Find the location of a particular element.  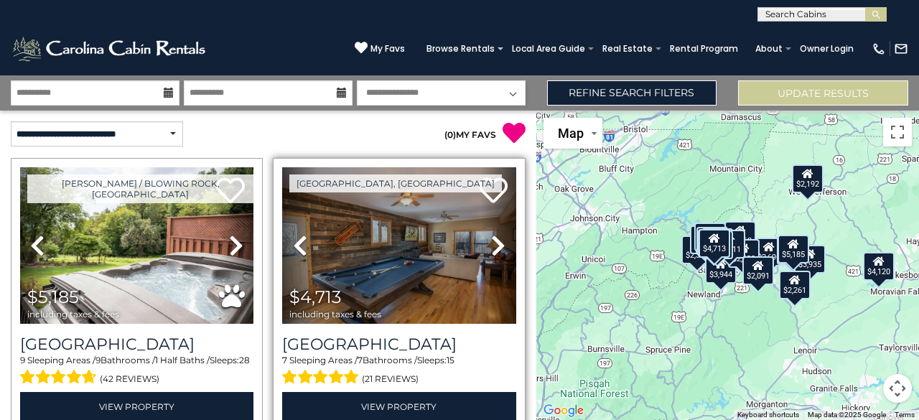

span: (42 reviews) is located at coordinates (129, 379).